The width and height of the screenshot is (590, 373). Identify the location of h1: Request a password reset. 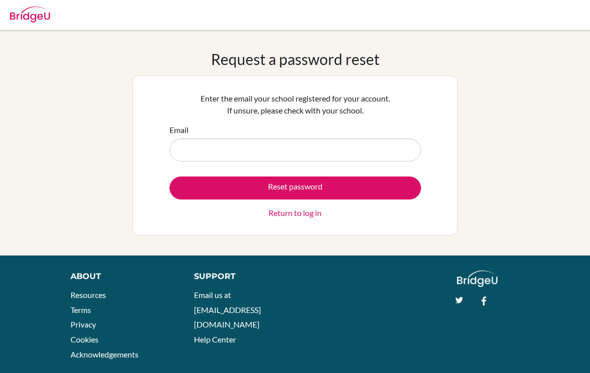
(295, 59).